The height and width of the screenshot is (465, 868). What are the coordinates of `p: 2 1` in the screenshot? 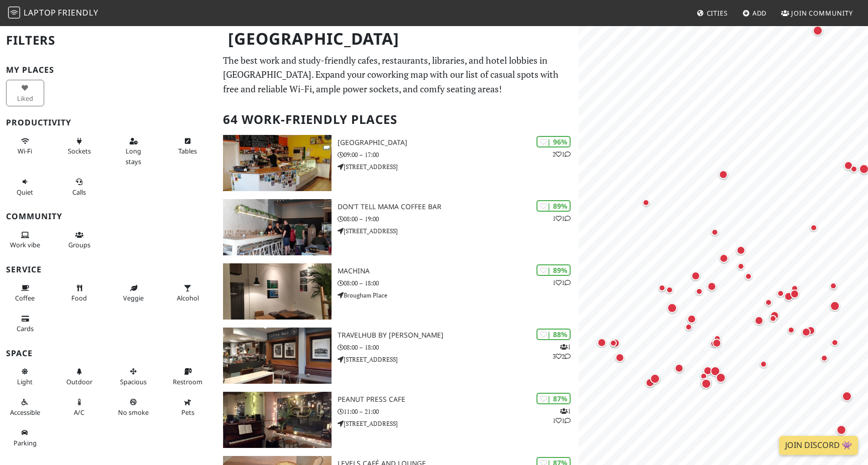 It's located at (561, 154).